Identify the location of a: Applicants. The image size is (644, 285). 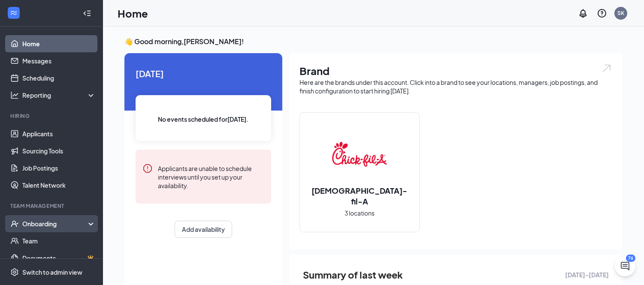
(59, 134).